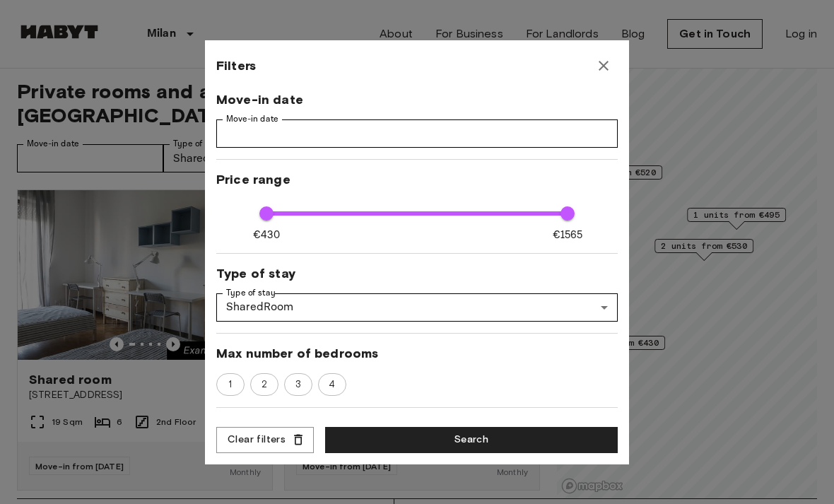  Describe the element at coordinates (417, 307) in the screenshot. I see `div: SharedRoom` at that location.